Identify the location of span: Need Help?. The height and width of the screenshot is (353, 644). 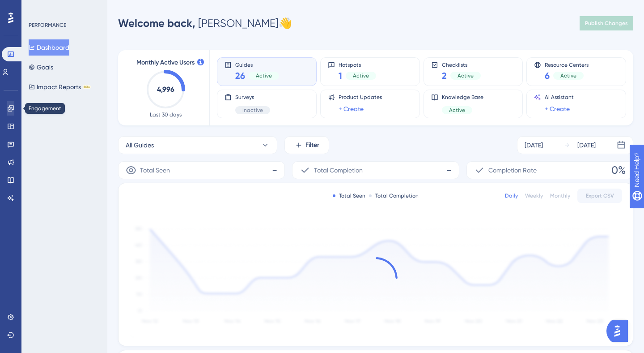
(38, 8).